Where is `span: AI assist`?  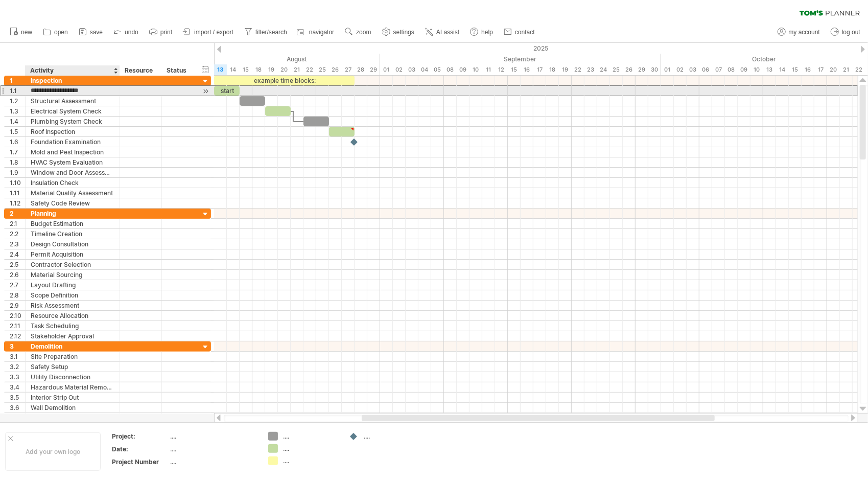
span: AI assist is located at coordinates (448, 32).